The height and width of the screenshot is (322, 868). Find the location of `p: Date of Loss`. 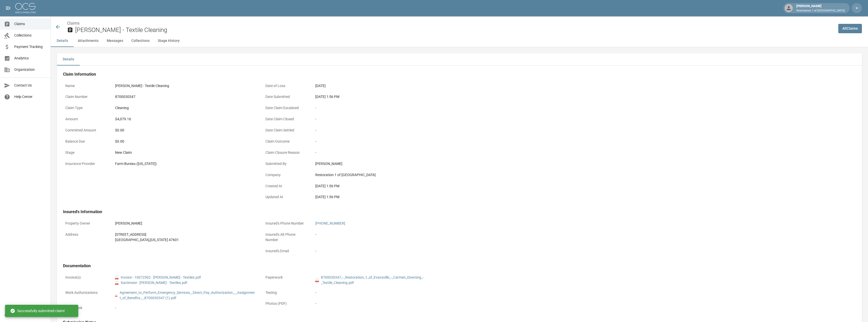

p: Date of Loss is located at coordinates (286, 86).